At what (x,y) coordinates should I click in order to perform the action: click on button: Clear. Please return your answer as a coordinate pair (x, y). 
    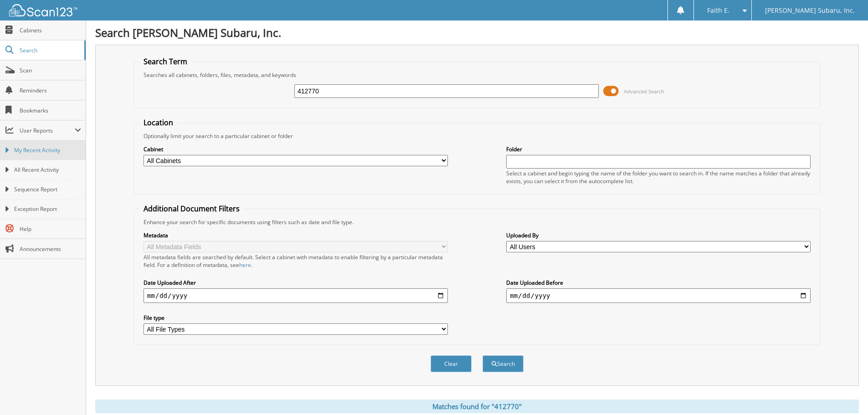
    Looking at the image, I should click on (451, 364).